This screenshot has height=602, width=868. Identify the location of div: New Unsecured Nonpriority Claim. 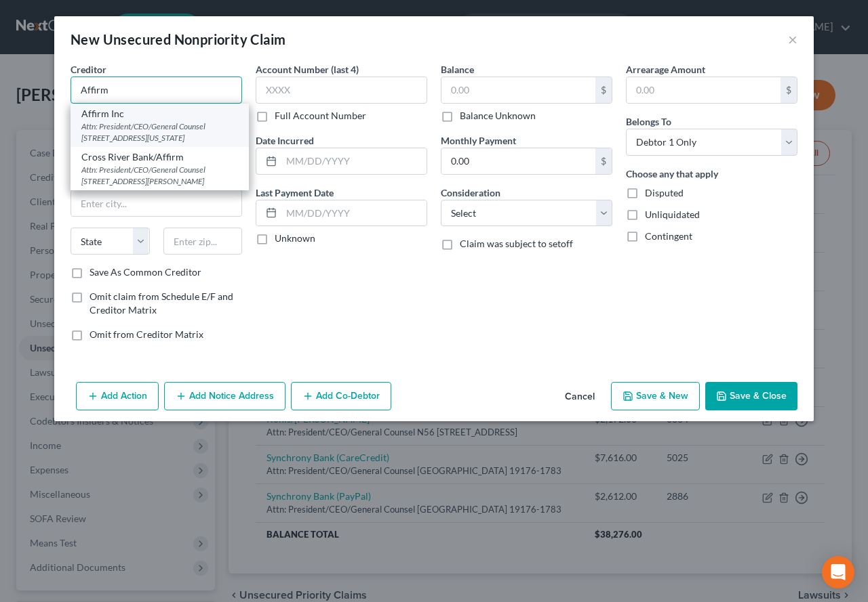
(178, 39).